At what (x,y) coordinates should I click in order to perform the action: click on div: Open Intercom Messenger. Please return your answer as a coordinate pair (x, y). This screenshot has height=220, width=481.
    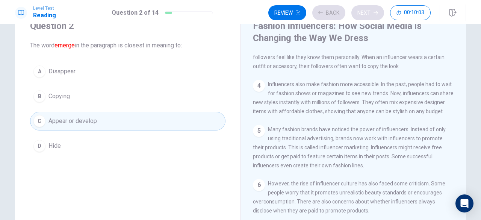
    Looking at the image, I should click on (465, 203).